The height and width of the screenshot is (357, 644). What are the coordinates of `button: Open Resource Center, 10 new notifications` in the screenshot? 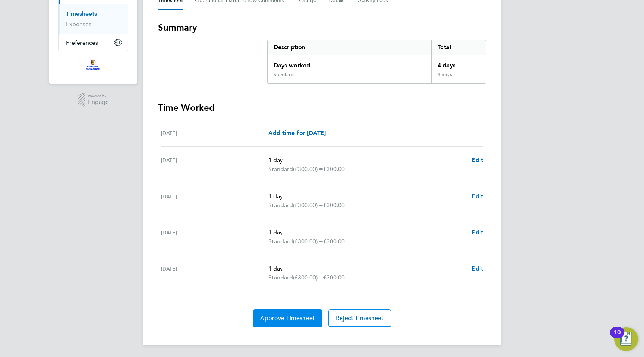 It's located at (626, 339).